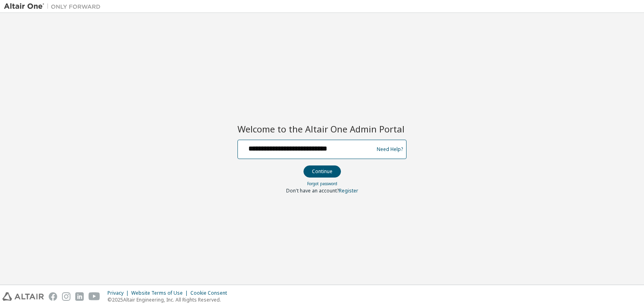 The width and height of the screenshot is (644, 308). Describe the element at coordinates (119, 293) in the screenshot. I see `div: Privacy` at that location.